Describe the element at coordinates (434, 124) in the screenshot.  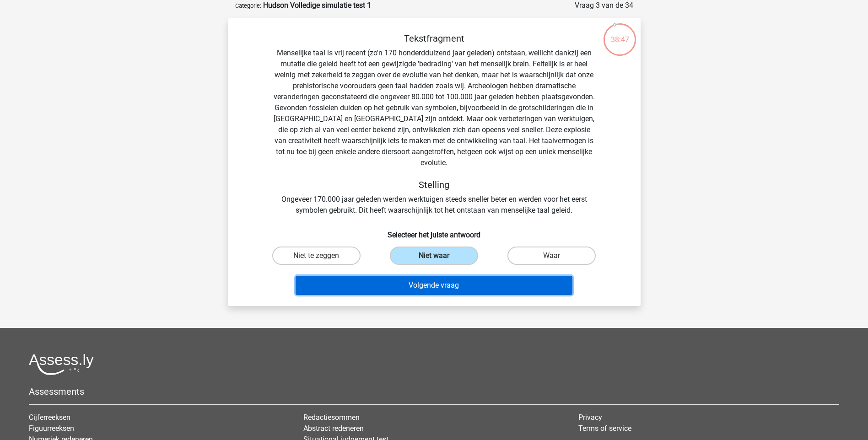
I see `div: Menselijke taal is vrij recent (zo'n 170 honderdduizend jaar geleden) ontstaan, wellicht dankzij ...` at that location.